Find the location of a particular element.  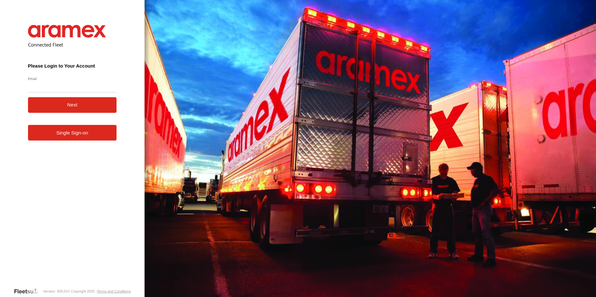

label: Email is located at coordinates (72, 78).